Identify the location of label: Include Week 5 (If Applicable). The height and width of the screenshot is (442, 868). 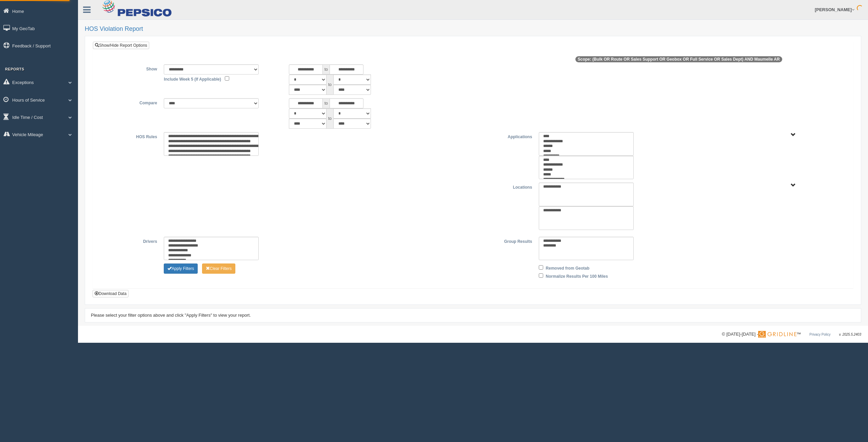
(193, 78).